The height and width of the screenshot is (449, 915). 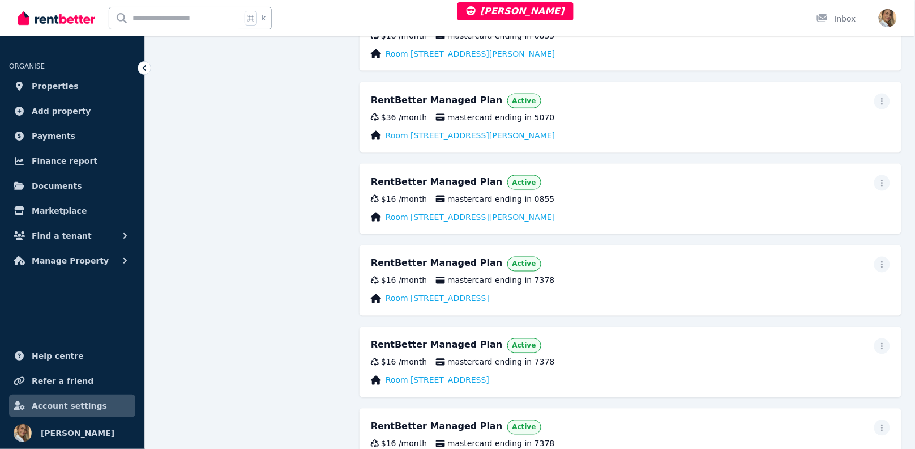 I want to click on span: Documents, so click(x=57, y=186).